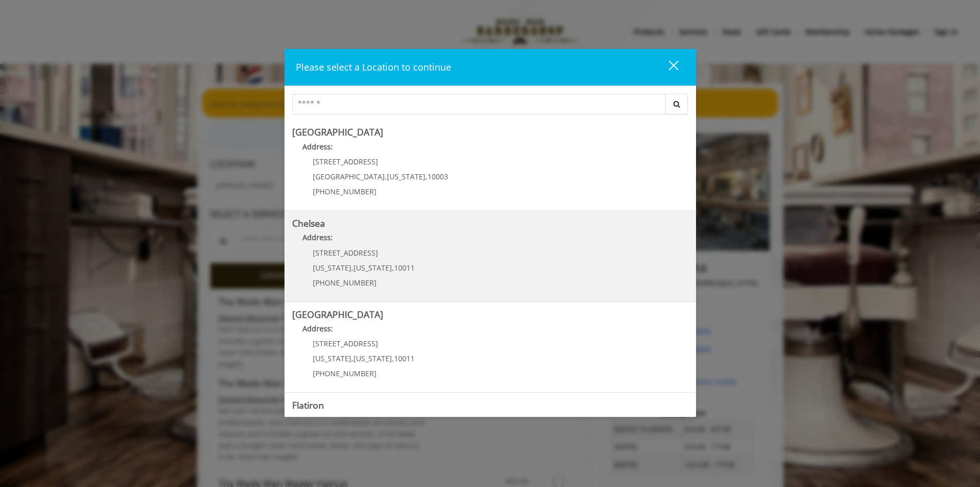  Describe the element at coordinates (438, 176) in the screenshot. I see `span: 10003` at that location.